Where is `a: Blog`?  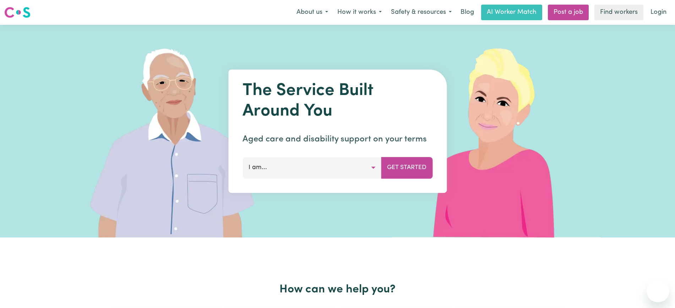 a: Blog is located at coordinates (467, 12).